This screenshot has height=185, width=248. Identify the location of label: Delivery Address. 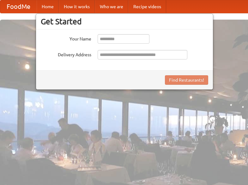
(66, 54).